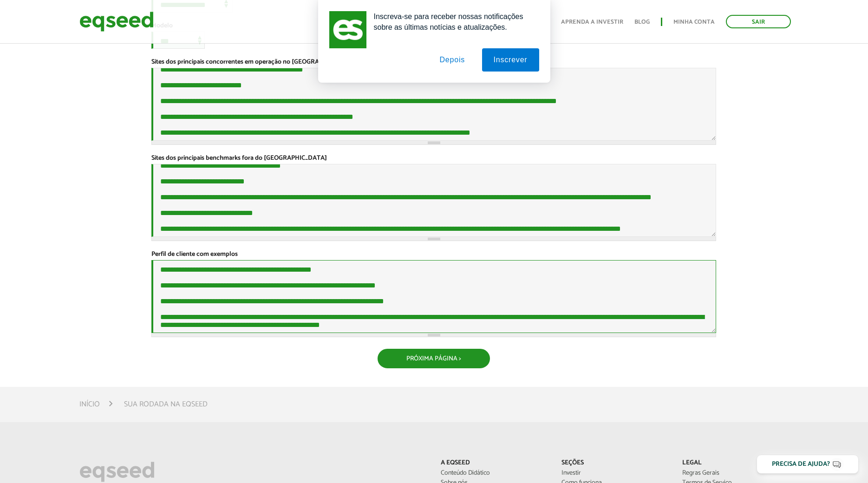 The image size is (868, 483). Describe the element at coordinates (452, 22) in the screenshot. I see `div: Inscreva-se para receber nossas notificações sobre as últimas notícias e atualizações.` at that location.